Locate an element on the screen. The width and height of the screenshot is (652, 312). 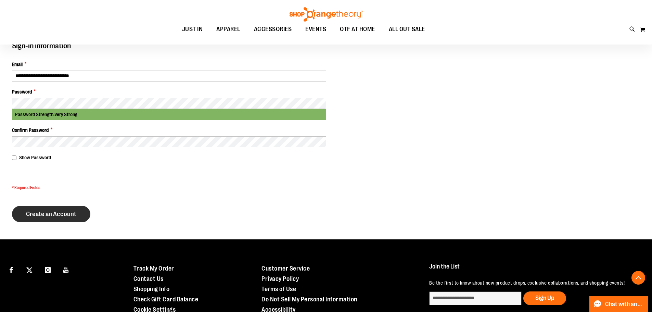
a: Visit our X page is located at coordinates (29, 269).